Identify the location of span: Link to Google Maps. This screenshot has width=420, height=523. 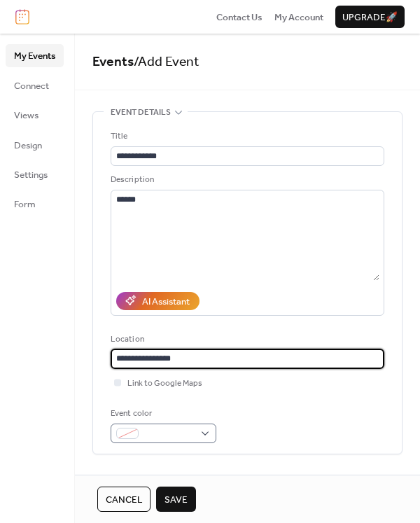
(165, 384).